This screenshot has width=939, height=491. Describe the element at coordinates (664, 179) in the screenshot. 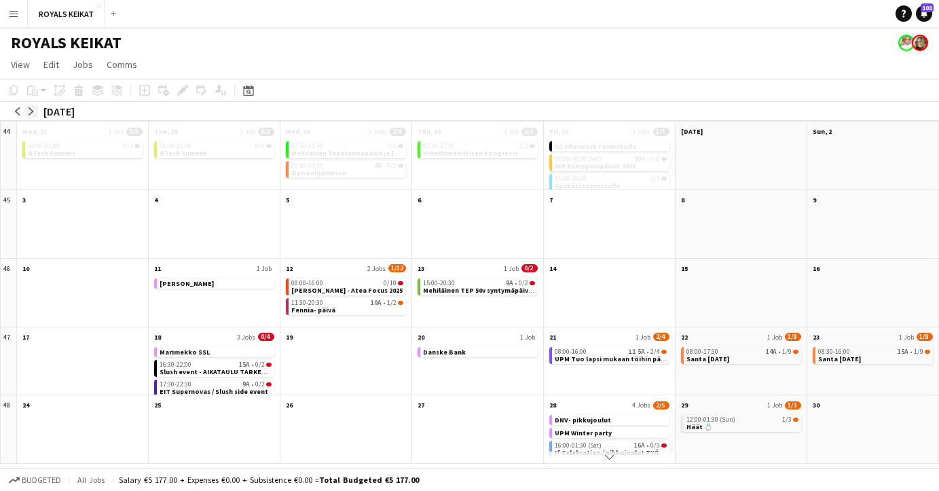

I see `span: 1/1` at that location.